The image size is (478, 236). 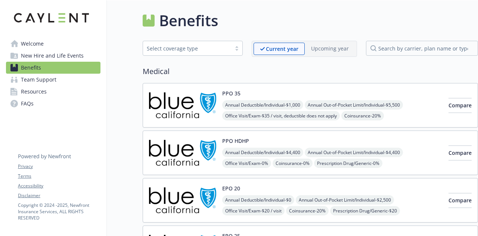 I want to click on a: Terms, so click(x=59, y=176).